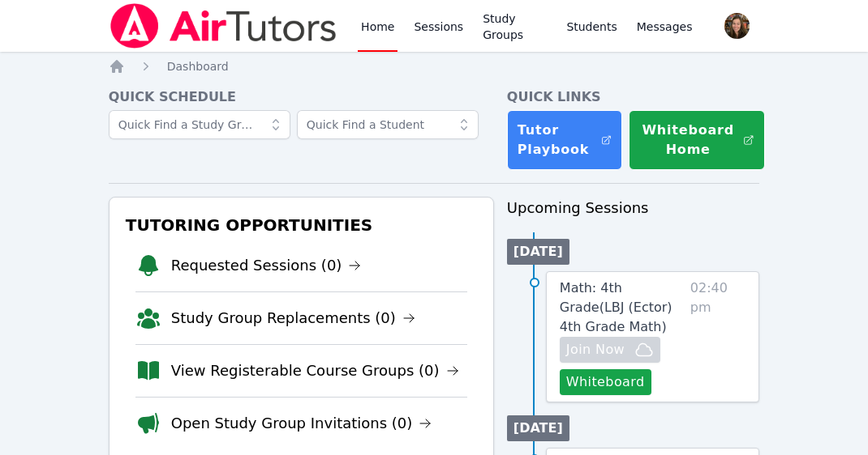  Describe the element at coordinates (632, 208) in the screenshot. I see `h3: Upcoming Sessions` at that location.